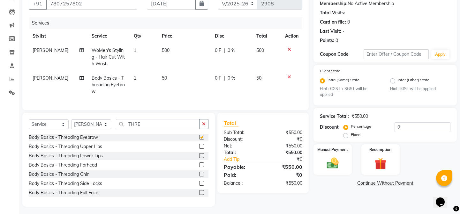  I want to click on div: Body Basics - Threading Eyebrow, so click(63, 138).